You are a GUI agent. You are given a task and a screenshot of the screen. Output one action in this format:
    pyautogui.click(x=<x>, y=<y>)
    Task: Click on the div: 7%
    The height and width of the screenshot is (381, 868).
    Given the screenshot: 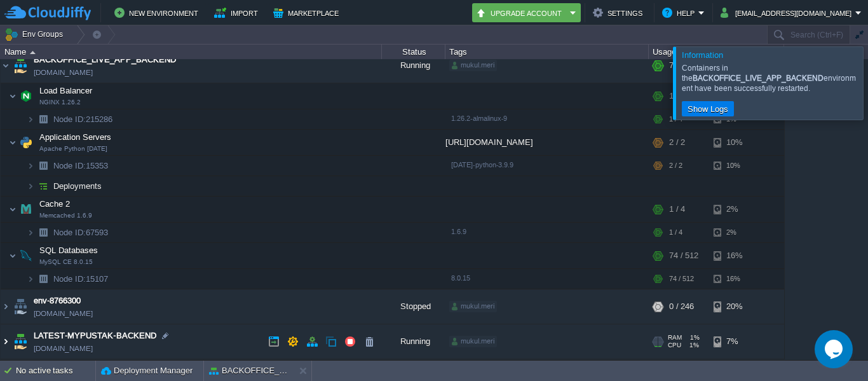 What is the action you would take?
    pyautogui.click(x=734, y=342)
    